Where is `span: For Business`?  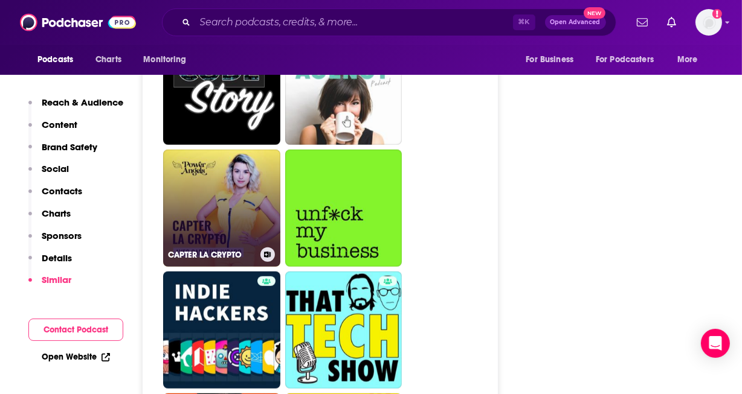
span: For Business is located at coordinates (549, 60).